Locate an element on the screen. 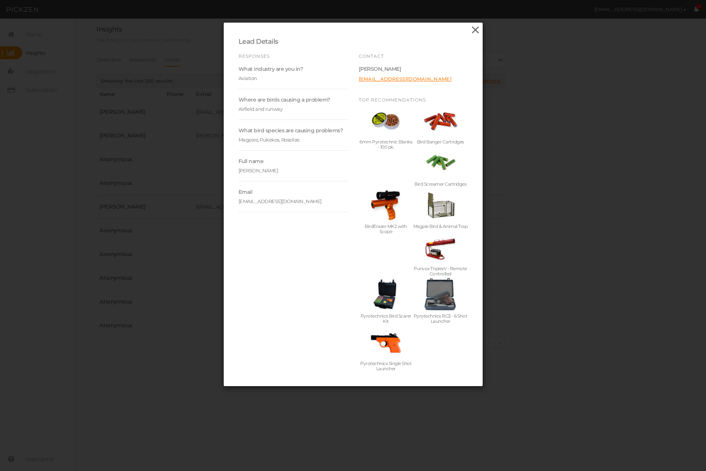 The width and height of the screenshot is (706, 471). div: Magpie Bird & Animal Trap is located at coordinates (440, 227).